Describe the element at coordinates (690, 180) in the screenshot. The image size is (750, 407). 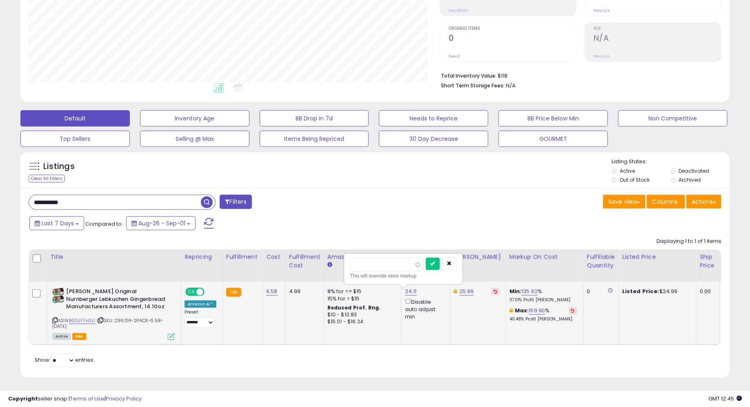
I see `label: Archived` at that location.